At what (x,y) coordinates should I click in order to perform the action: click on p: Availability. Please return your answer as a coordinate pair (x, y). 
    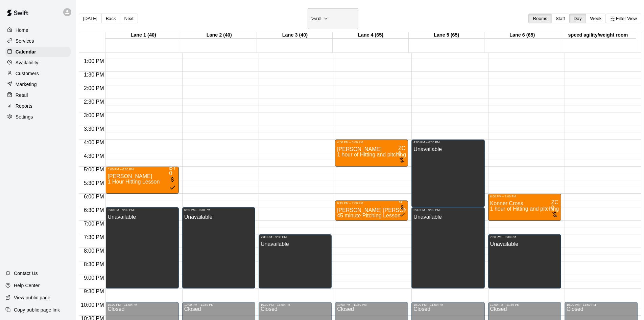
    Looking at the image, I should click on (27, 63).